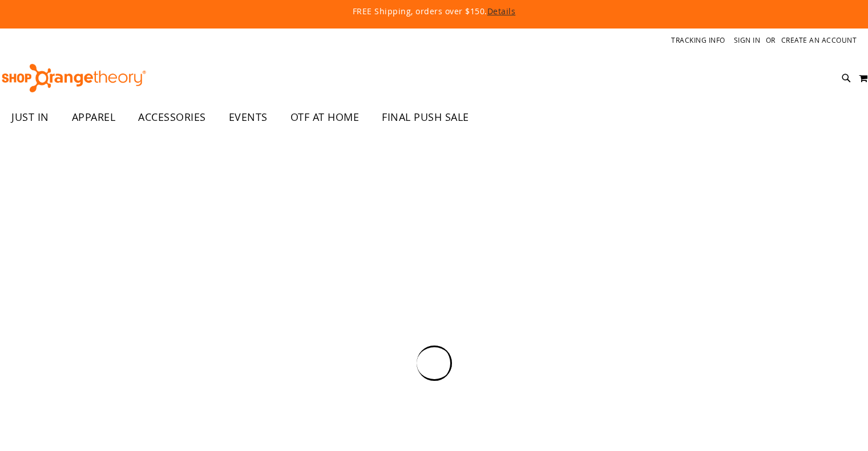  Describe the element at coordinates (325, 117) in the screenshot. I see `span: OTF AT HOME` at that location.